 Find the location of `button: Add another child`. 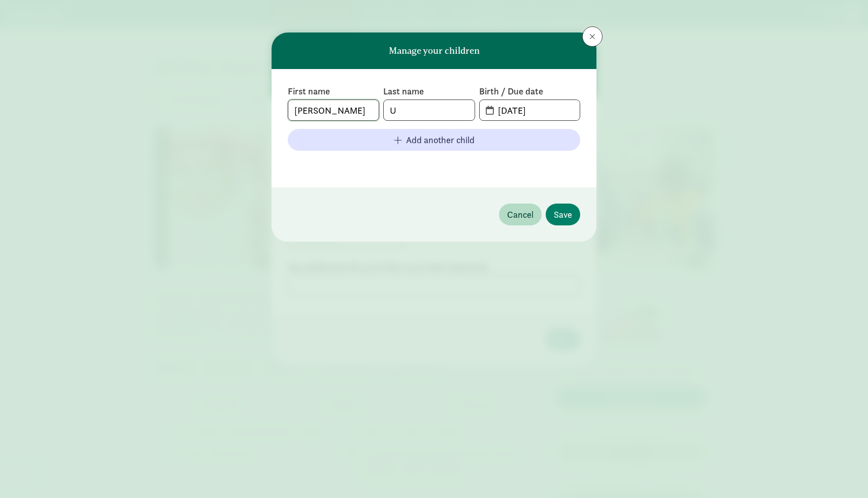

button: Add another child is located at coordinates (434, 139).